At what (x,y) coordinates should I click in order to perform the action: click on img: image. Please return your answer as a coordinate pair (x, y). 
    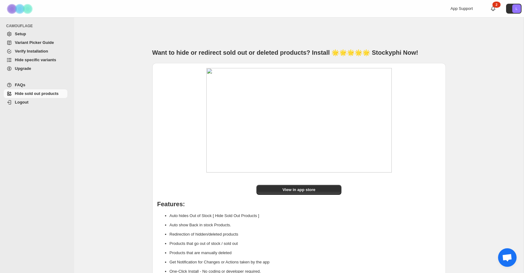
    Looking at the image, I should click on (299, 120).